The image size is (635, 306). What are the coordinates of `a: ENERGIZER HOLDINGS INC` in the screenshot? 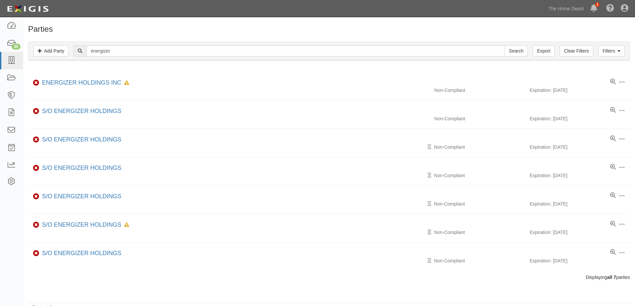 It's located at (82, 83).